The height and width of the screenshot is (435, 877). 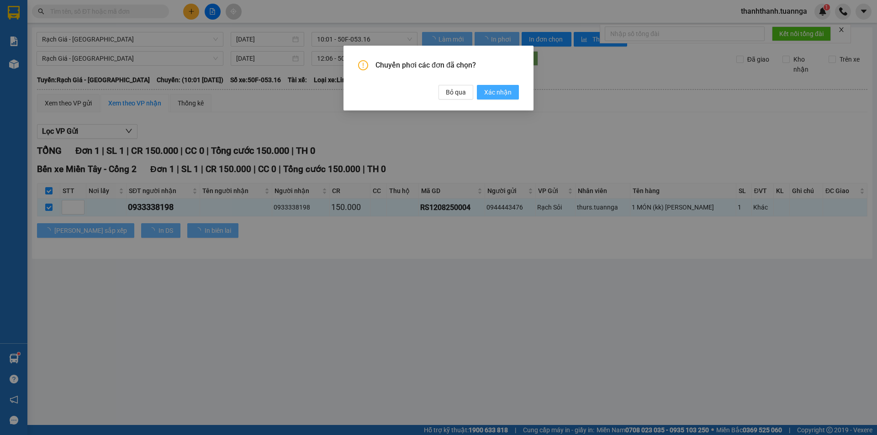 I want to click on span: exclamation-circle, so click(x=363, y=65).